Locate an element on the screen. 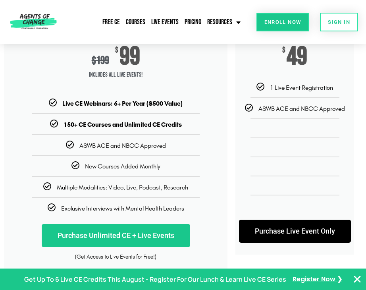  span: New Courses Added Monthly is located at coordinates (123, 166).